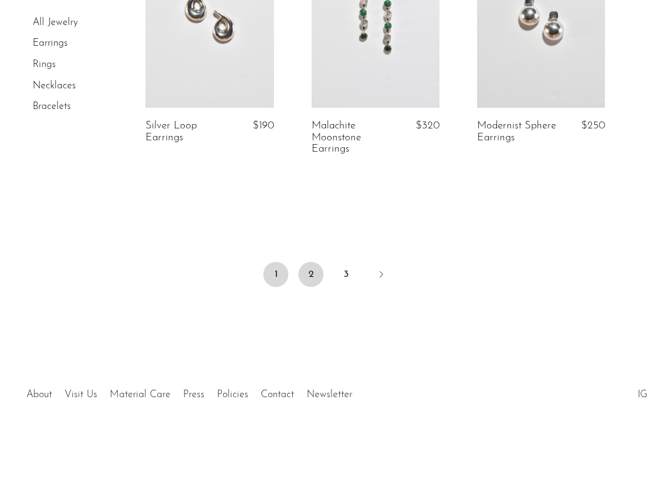 This screenshot has height=478, width=657. What do you see at coordinates (51, 107) in the screenshot?
I see `a: Bracelets` at bounding box center [51, 107].